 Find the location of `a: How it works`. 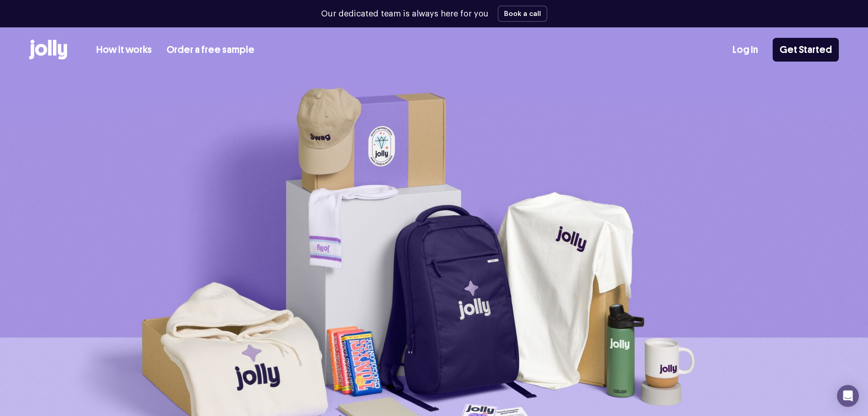

a: How it works is located at coordinates (124, 50).